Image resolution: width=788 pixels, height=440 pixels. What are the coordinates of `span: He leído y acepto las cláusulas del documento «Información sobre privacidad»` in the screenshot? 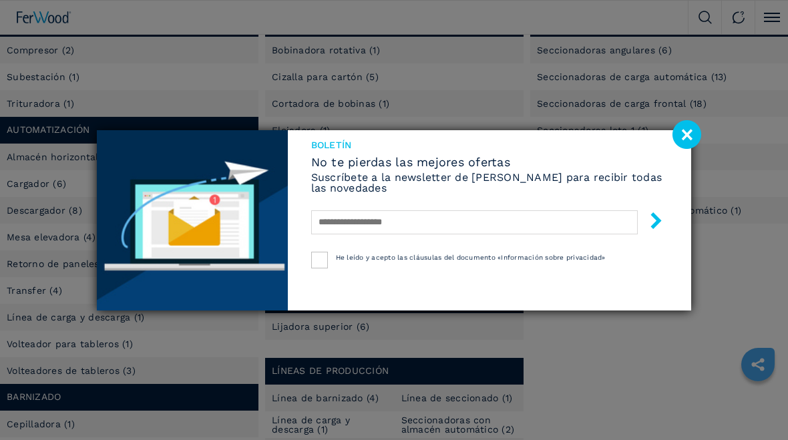 It's located at (471, 257).